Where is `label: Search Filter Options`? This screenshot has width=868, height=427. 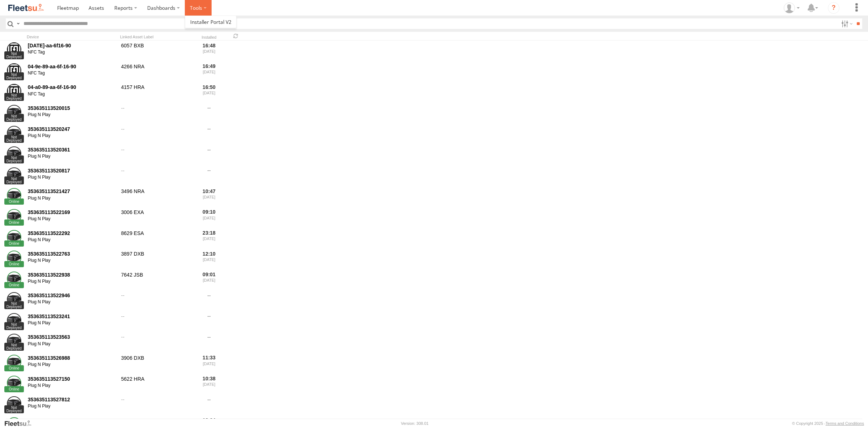
label: Search Filter Options is located at coordinates (846, 24).